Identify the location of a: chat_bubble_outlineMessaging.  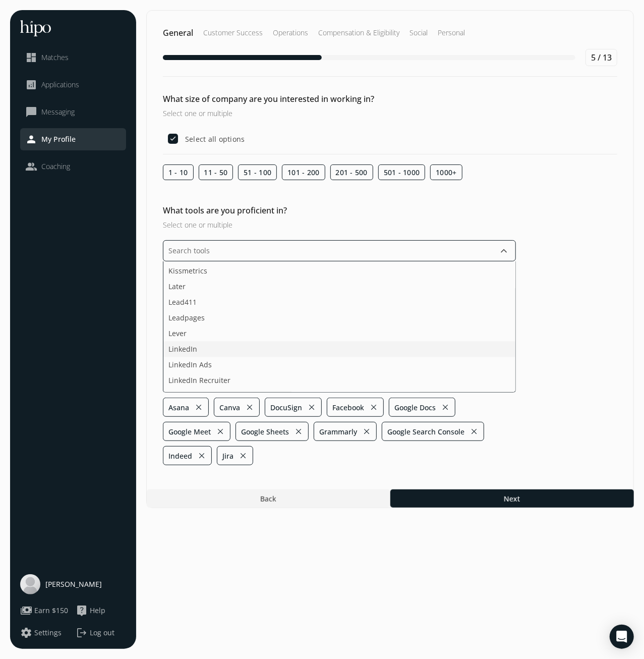
(73, 112).